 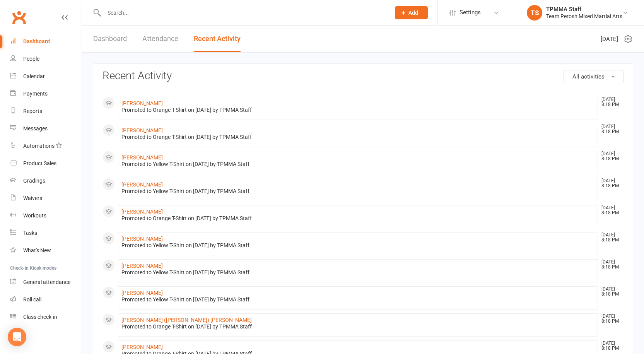 I want to click on div: Open Intercom Messenger, so click(x=17, y=337).